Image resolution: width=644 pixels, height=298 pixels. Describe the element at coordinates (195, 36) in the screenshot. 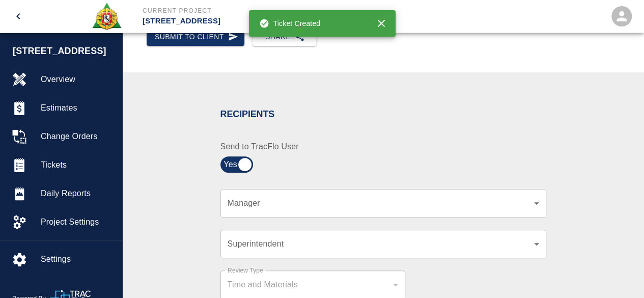

I see `button: Submit to Client` at that location.